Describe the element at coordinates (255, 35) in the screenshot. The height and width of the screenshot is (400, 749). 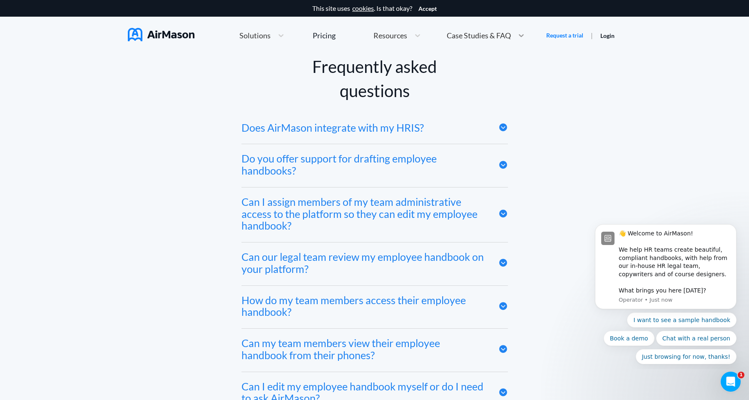
I see `span: Solutions` at that location.